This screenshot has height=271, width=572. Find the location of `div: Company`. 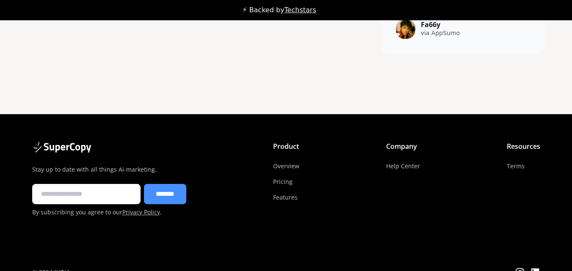

div: Company is located at coordinates (401, 146).